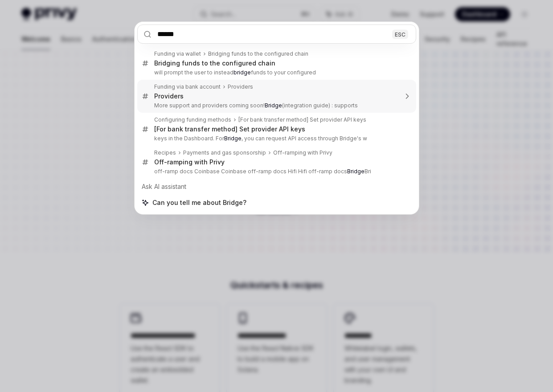 The image size is (553, 392). Describe the element at coordinates (224, 153) in the screenshot. I see `div: Payments and gas sponsorship` at that location.